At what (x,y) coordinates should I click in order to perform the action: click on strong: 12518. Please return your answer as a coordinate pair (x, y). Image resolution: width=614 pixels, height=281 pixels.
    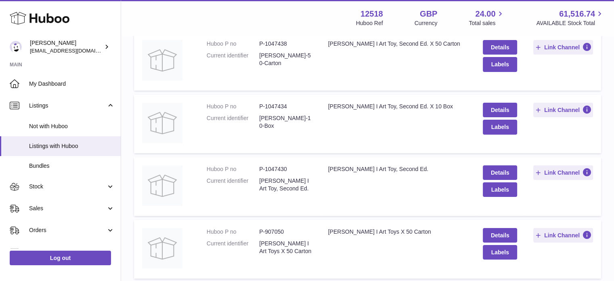
    Looking at the image, I should click on (372, 14).